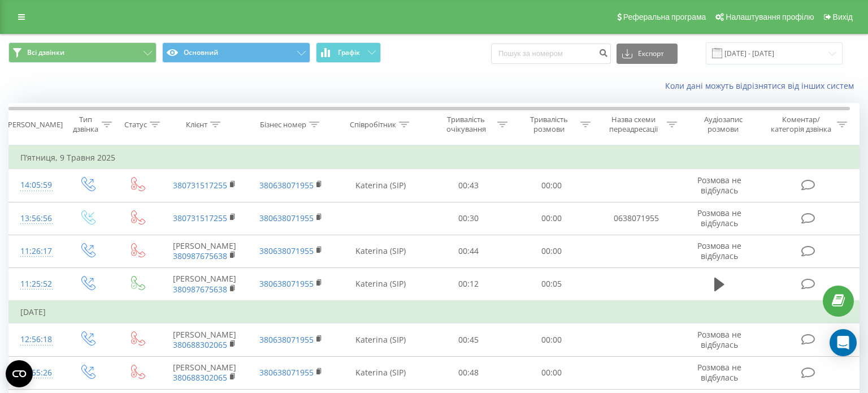  What do you see at coordinates (647, 54) in the screenshot?
I see `button: Експорт` at bounding box center [647, 54].